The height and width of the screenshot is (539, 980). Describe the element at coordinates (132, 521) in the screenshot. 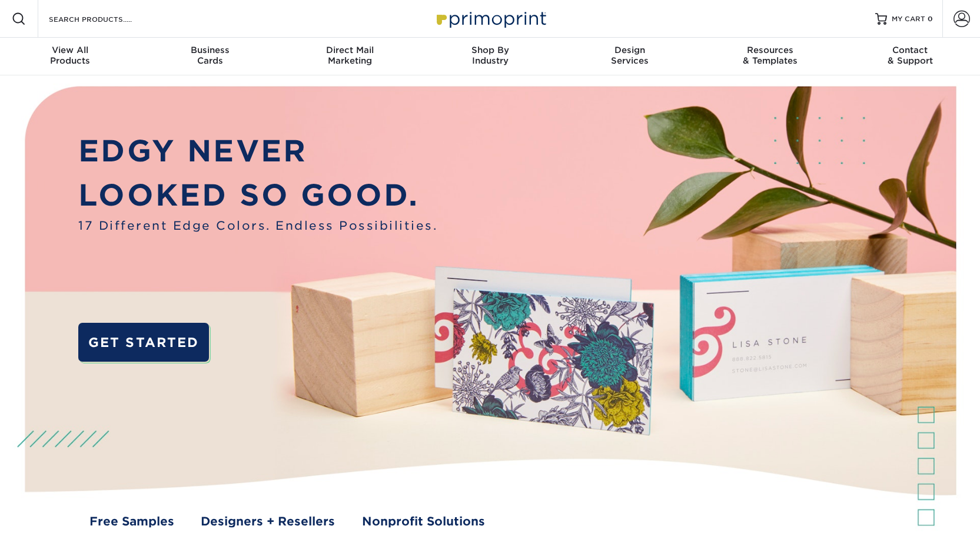

I see `a: Free Samples` at that location.